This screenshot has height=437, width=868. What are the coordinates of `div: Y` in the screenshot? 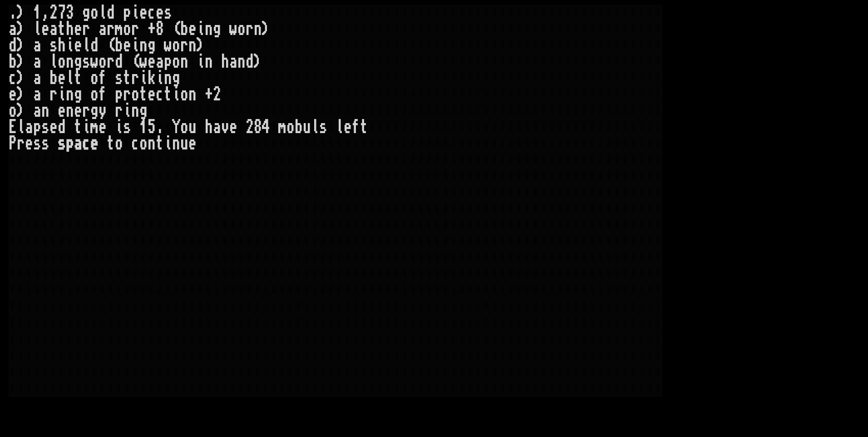 It's located at (176, 127).